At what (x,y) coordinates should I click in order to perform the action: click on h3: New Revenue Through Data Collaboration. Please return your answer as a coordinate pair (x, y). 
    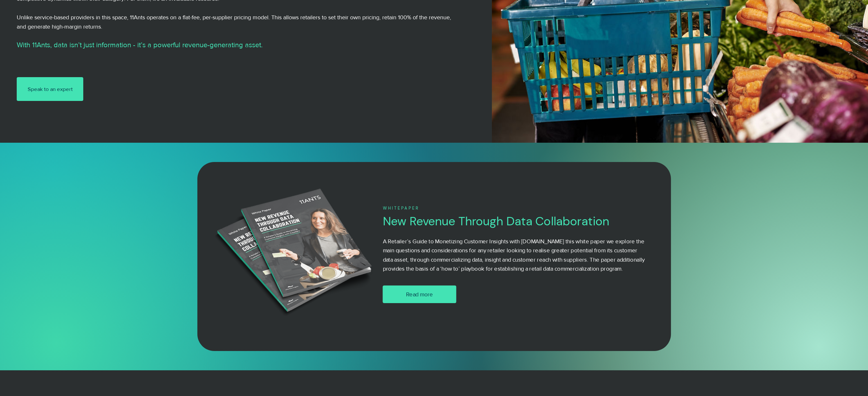
    Looking at the image, I should click on (515, 222).